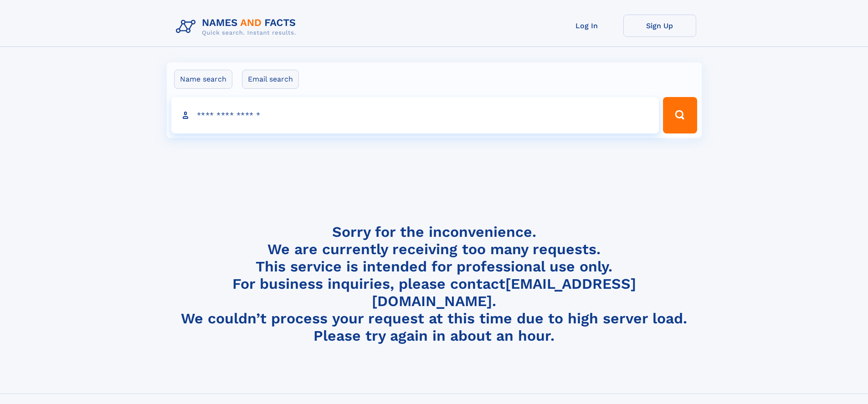 Image resolution: width=868 pixels, height=404 pixels. Describe the element at coordinates (415, 115) in the screenshot. I see `input: search input` at that location.